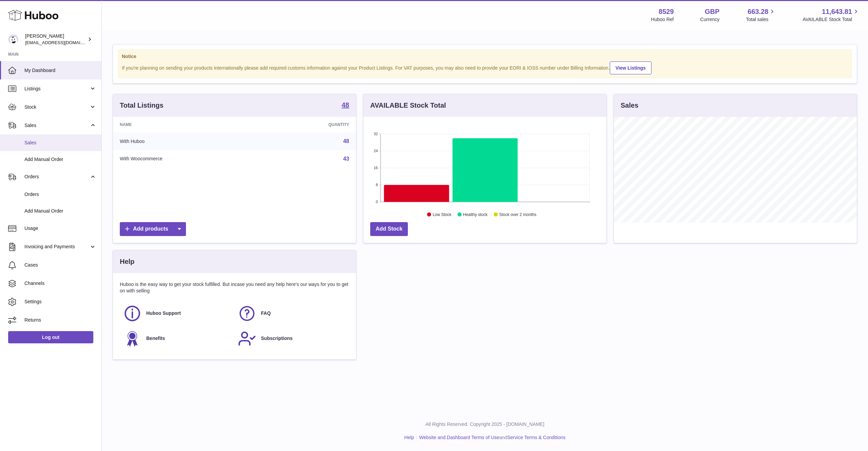 Image resolution: width=868 pixels, height=451 pixels. Describe the element at coordinates (484, 56) in the screenshot. I see `strong: Notice` at that location.